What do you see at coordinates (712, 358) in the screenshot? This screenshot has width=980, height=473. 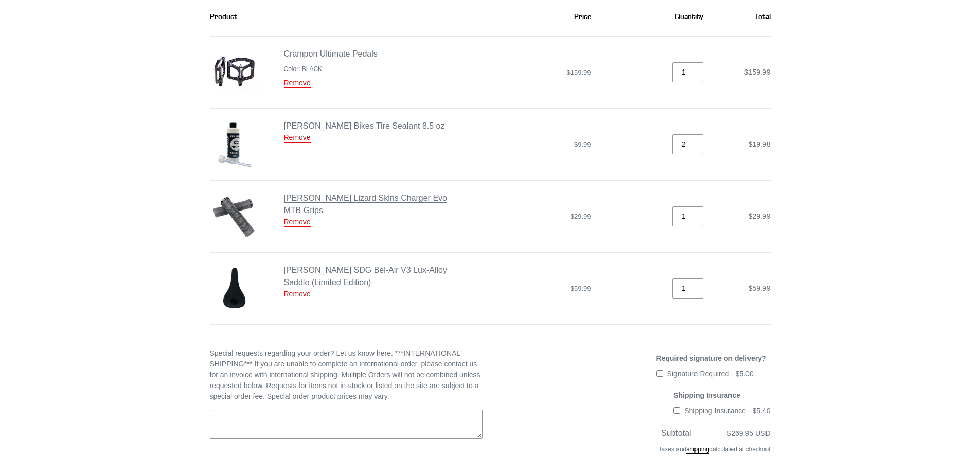 I see `span: Required signature on delivery?` at bounding box center [712, 358].